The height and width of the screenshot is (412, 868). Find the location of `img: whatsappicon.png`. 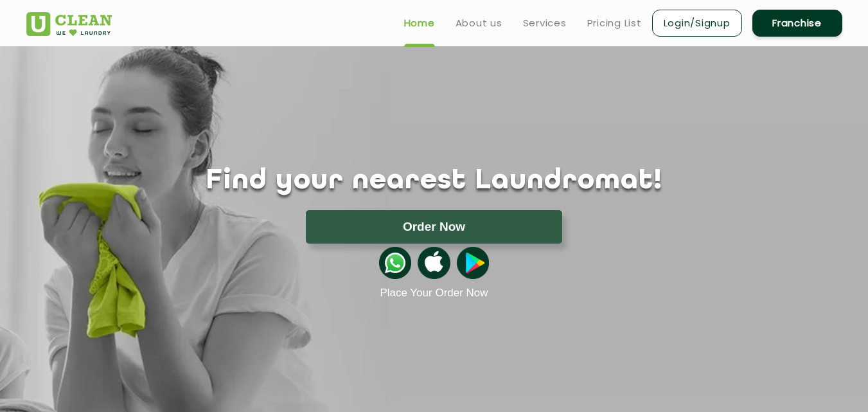

img: whatsappicon.png is located at coordinates (395, 263).